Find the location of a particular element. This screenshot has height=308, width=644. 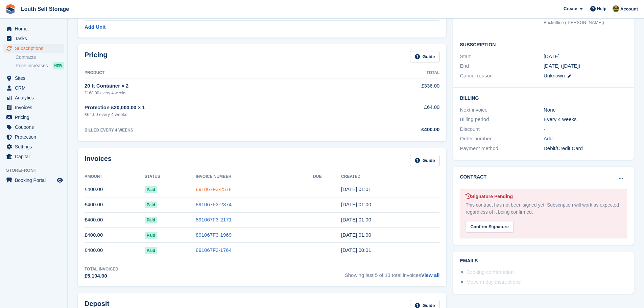

span: Protection is located at coordinates (35, 137).